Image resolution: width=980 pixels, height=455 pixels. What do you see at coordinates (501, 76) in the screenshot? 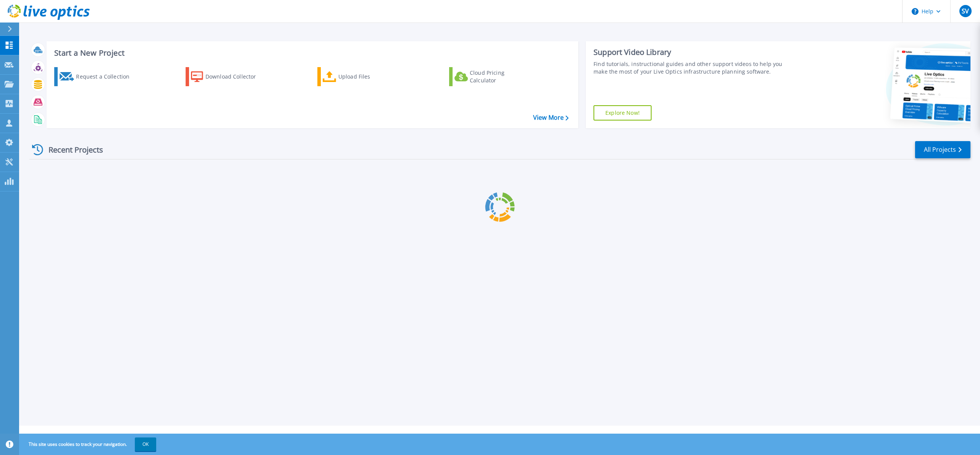
I see `div: Cloud Pricing Calculator` at bounding box center [501, 76].